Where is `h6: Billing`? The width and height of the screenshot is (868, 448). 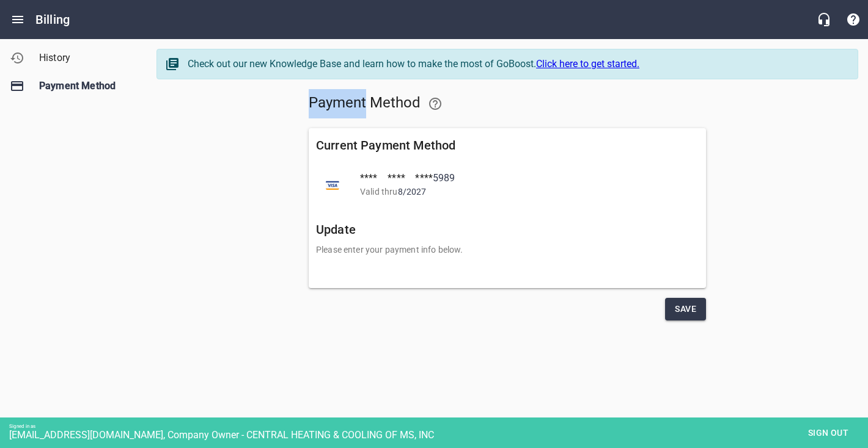
h6: Billing is located at coordinates (53, 20).